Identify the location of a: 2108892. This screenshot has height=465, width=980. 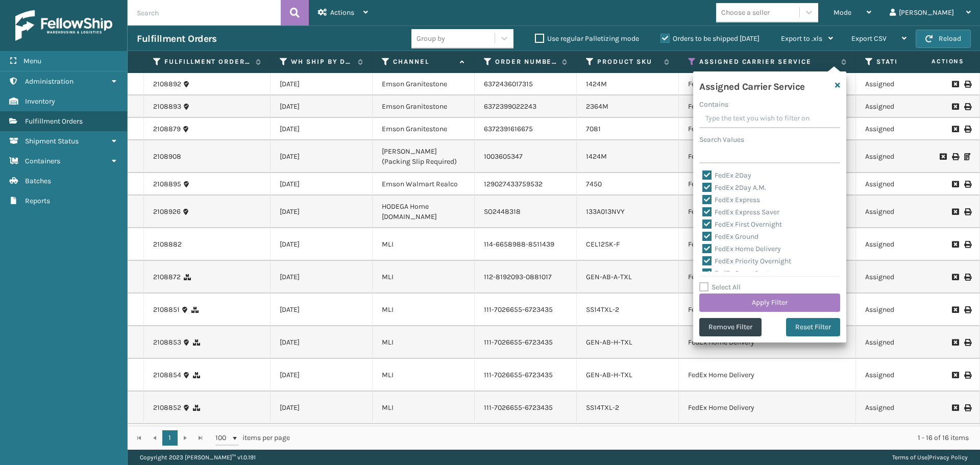
(167, 84).